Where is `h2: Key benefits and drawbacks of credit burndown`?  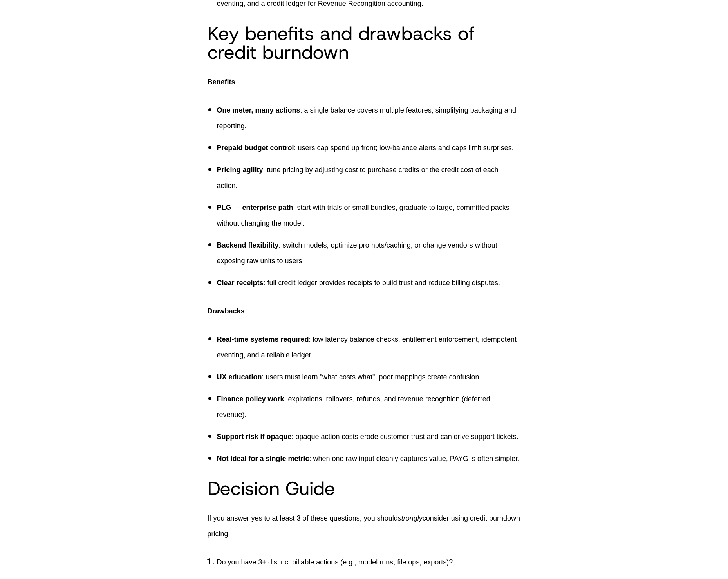 h2: Key benefits and drawbacks of credit burndown is located at coordinates (364, 43).